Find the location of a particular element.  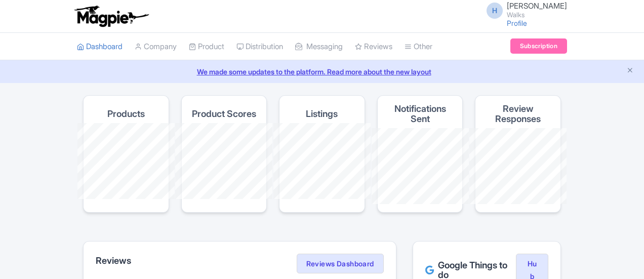

a: Company is located at coordinates (155, 46).